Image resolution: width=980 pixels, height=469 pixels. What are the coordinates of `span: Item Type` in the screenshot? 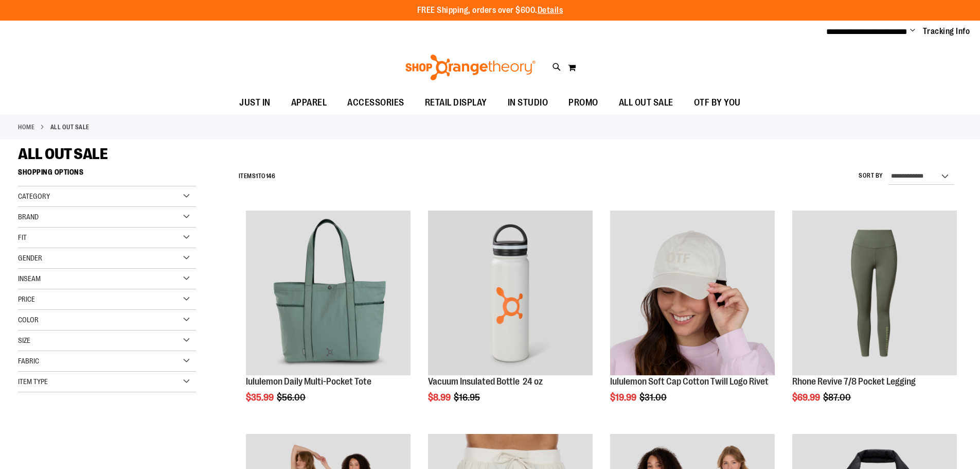 It's located at (33, 381).